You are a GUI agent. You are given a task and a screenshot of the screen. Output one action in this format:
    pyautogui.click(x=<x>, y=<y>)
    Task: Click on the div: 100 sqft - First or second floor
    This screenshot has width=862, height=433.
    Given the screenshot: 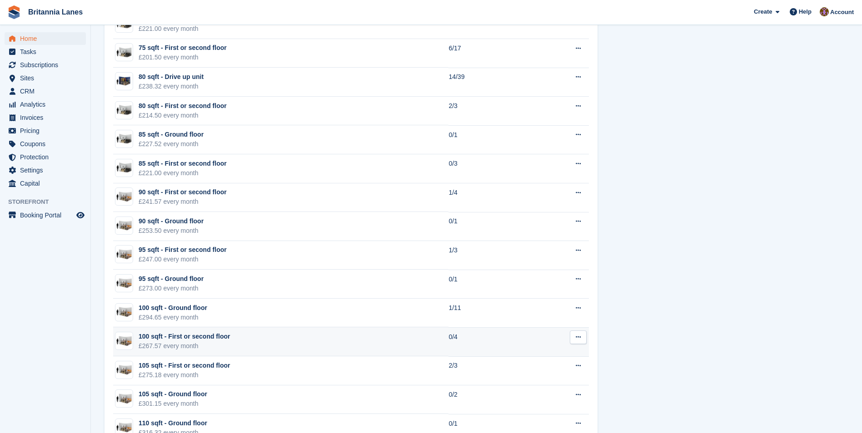 What is the action you would take?
    pyautogui.click(x=184, y=337)
    